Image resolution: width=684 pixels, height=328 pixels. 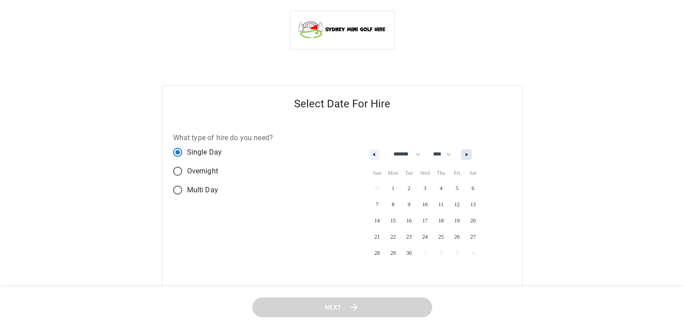 I want to click on span: Sun, so click(x=377, y=173).